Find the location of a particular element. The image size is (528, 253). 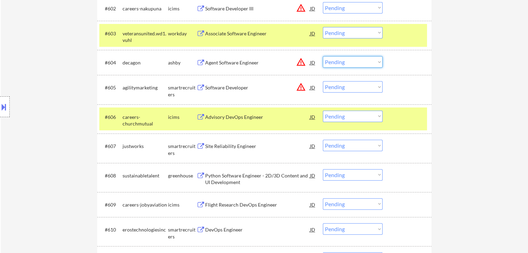

div: agilitymarketing is located at coordinates (145, 88).